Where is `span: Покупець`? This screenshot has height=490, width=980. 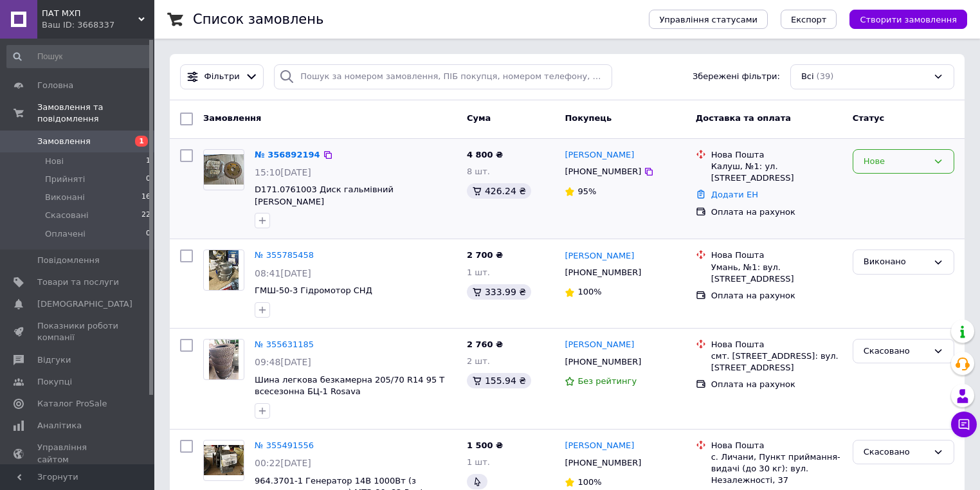 span: Покупець is located at coordinates (588, 118).